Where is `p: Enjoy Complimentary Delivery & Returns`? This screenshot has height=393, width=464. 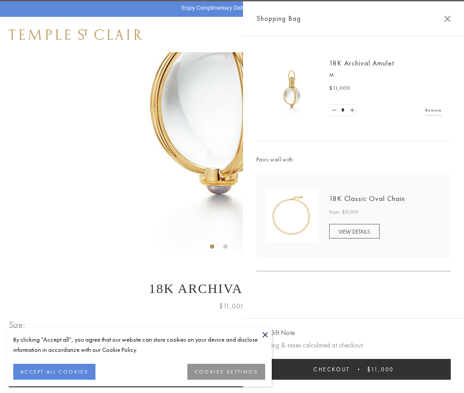 p: Enjoy Complimentary Delivery & Returns is located at coordinates (230, 8).